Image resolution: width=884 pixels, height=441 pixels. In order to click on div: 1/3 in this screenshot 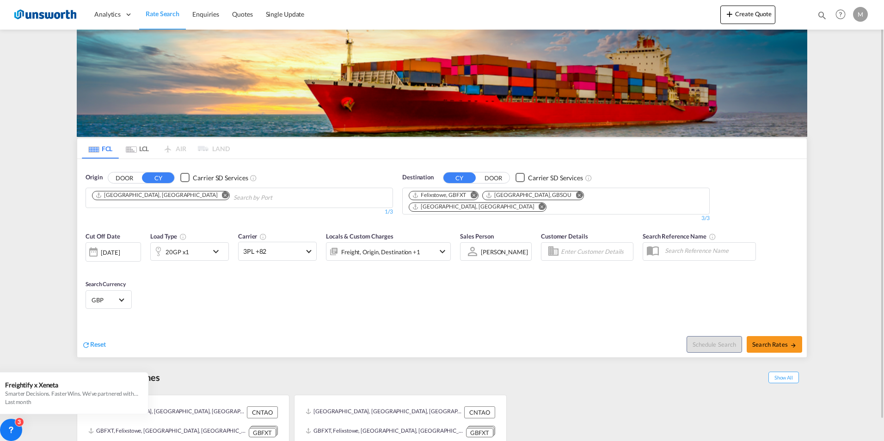, I will do `click(239, 212)`.